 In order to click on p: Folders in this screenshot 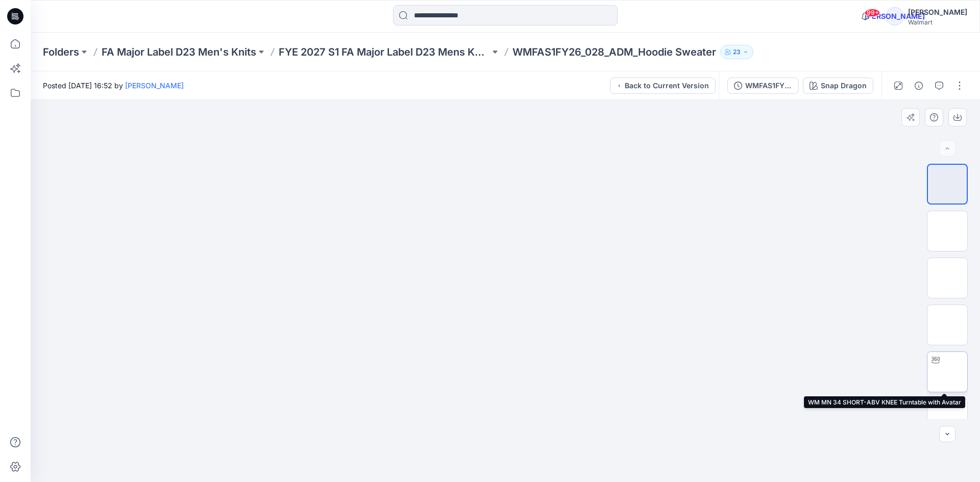, I will do `click(61, 52)`.